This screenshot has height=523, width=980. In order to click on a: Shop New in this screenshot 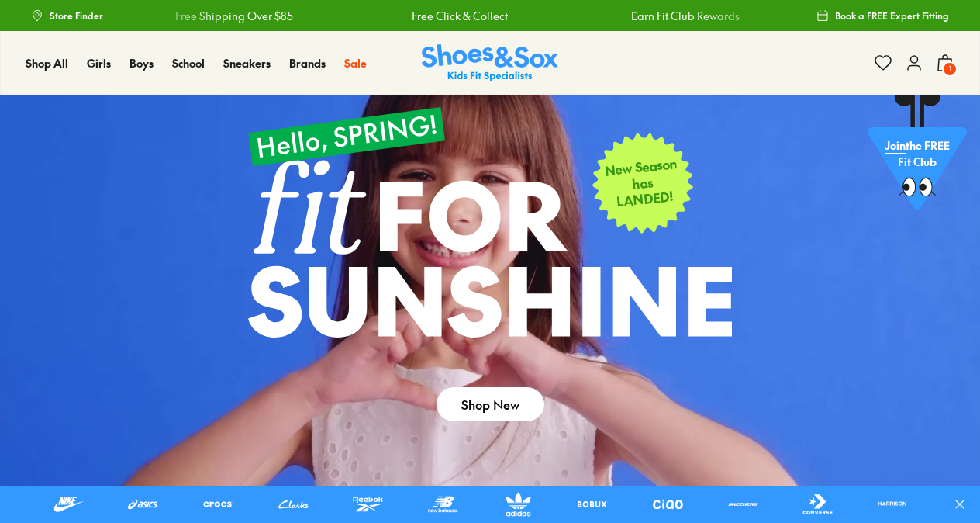, I will do `click(490, 404)`.